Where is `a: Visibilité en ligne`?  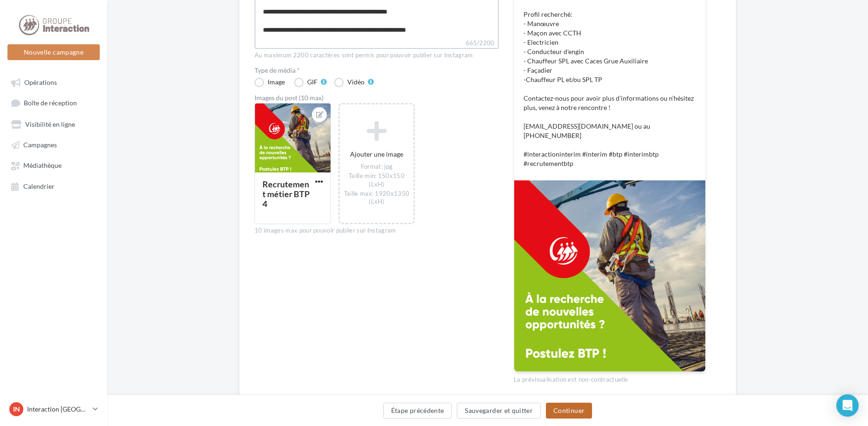 a: Visibilité en ligne is located at coordinates (54, 124).